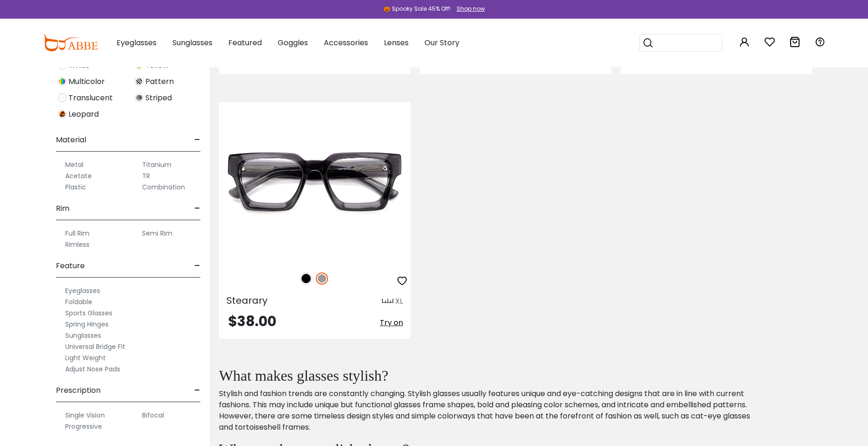 The image size is (868, 446). I want to click on span: Leopard, so click(83, 115).